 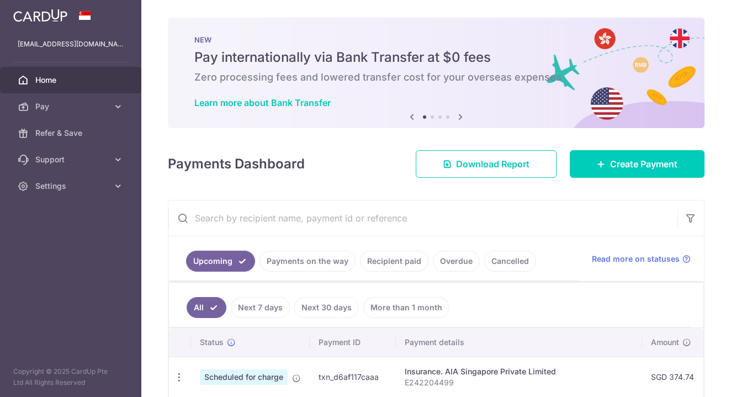 What do you see at coordinates (260, 307) in the screenshot?
I see `a: Next 7 days` at bounding box center [260, 307].